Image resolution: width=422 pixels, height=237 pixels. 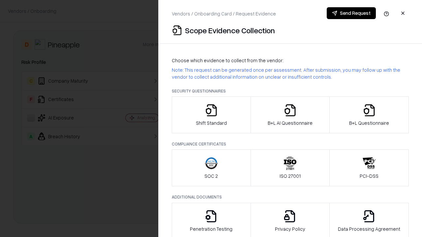 What do you see at coordinates (211, 123) in the screenshot?
I see `p: Shift Standard` at bounding box center [211, 123].